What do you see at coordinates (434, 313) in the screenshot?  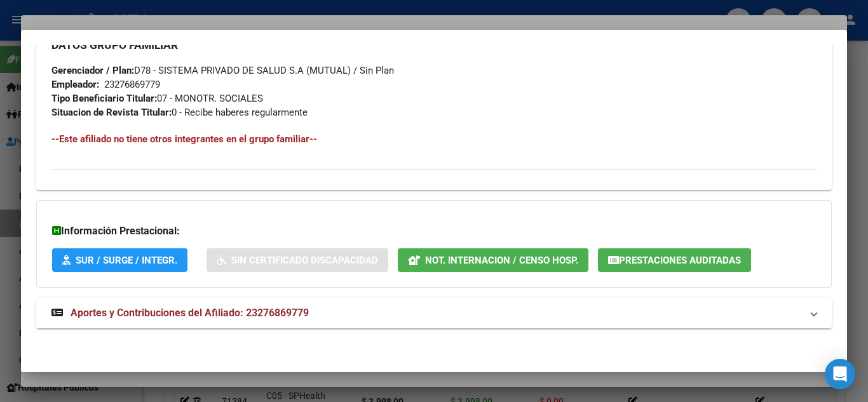 I see `mat-expansion-panel-header: Aportes y Contribuciones del Afiliado: 23276869779` at bounding box center [434, 313].